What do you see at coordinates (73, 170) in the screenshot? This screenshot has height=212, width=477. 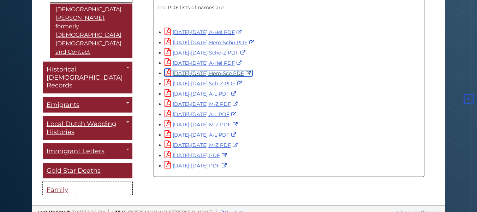 I see `span: Gold Star Deaths` at bounding box center [73, 170].